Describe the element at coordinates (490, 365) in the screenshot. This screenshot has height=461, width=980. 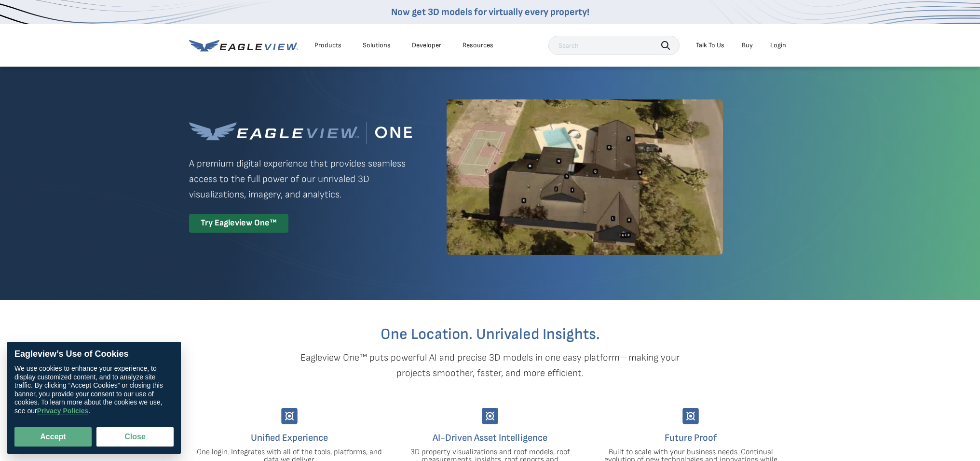
I see `p: Eagleview One™ puts powerful AI and precise 3D models in one easy platform—making your projects s...` at that location.